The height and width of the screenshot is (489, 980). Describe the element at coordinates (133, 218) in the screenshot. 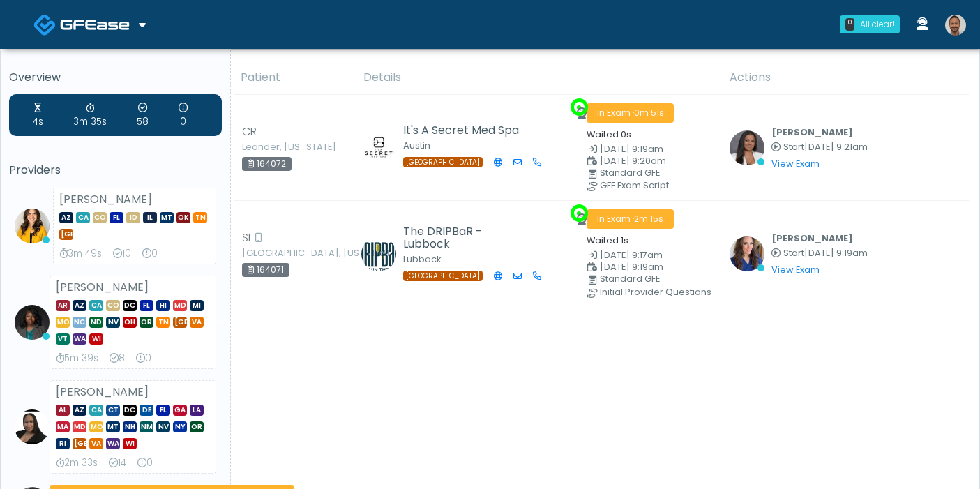

I see `span: ID` at that location.